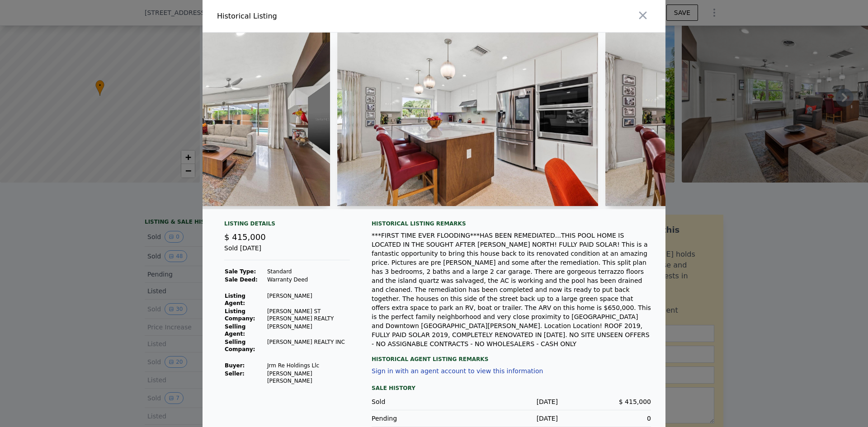 This screenshot has width=868, height=427. Describe the element at coordinates (511, 355) in the screenshot. I see `div: Historical Agent Listing Remarks` at that location.